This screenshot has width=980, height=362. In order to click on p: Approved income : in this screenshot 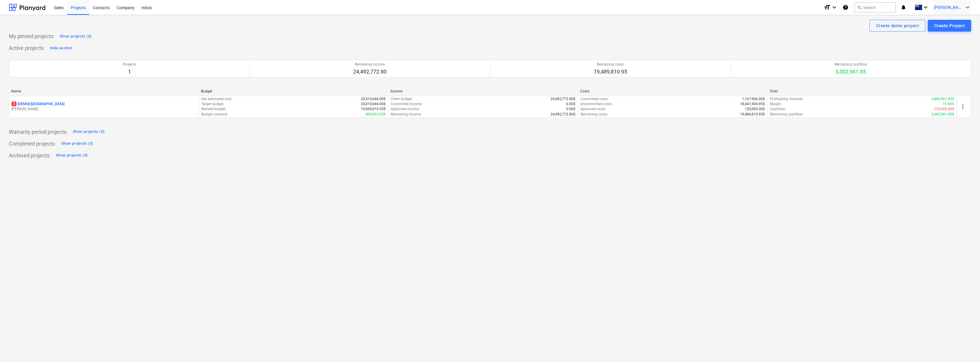, I will do `click(405, 109)`.